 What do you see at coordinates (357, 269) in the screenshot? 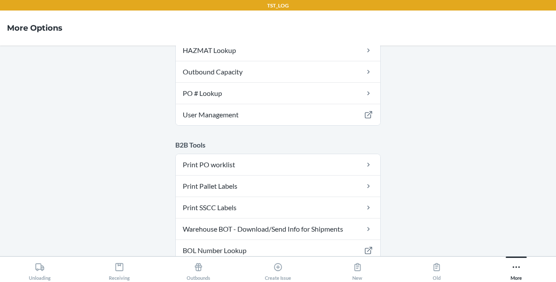
I see `div: New` at bounding box center [357, 269].